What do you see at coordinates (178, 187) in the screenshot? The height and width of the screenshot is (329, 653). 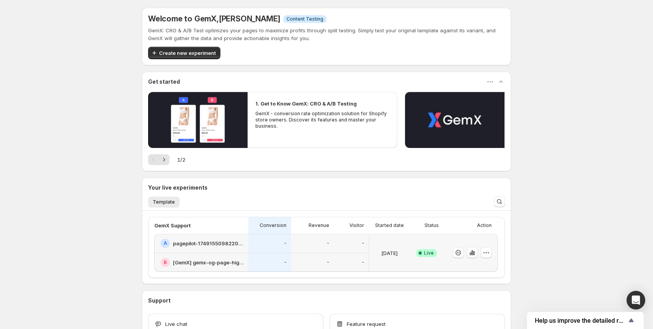 I see `h3: Your live experiments` at bounding box center [178, 187].